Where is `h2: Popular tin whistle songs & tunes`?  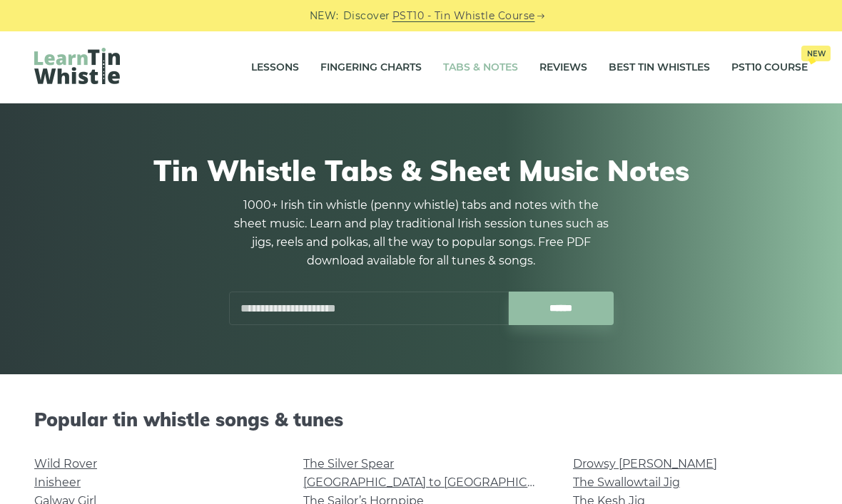
h2: Popular tin whistle songs & tunes is located at coordinates (421, 419).